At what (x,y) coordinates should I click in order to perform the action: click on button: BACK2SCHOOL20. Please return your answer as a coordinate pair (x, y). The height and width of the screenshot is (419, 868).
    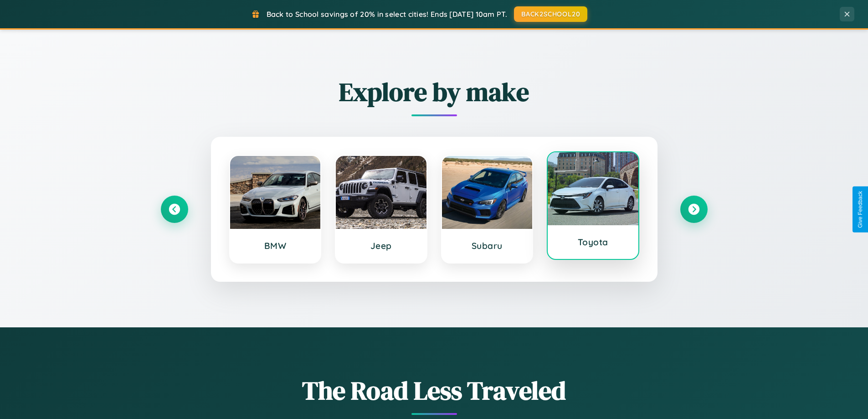
    Looking at the image, I should click on (550, 14).